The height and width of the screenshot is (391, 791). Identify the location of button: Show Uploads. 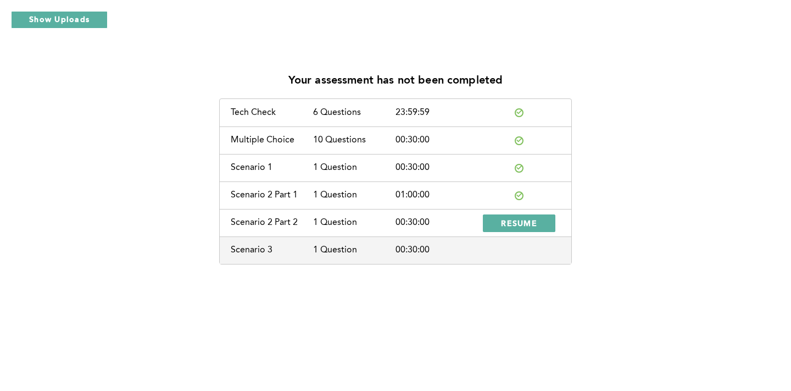
(59, 20).